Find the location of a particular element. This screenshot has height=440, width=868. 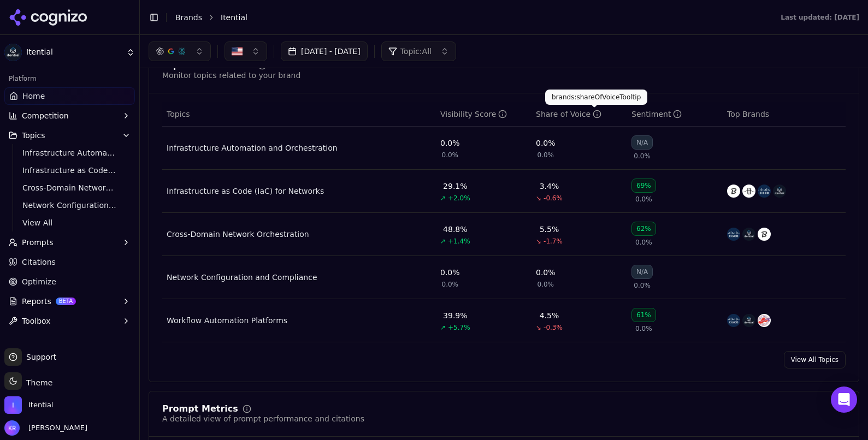

div: Cross-Domain Network Orchestration is located at coordinates (237, 234).